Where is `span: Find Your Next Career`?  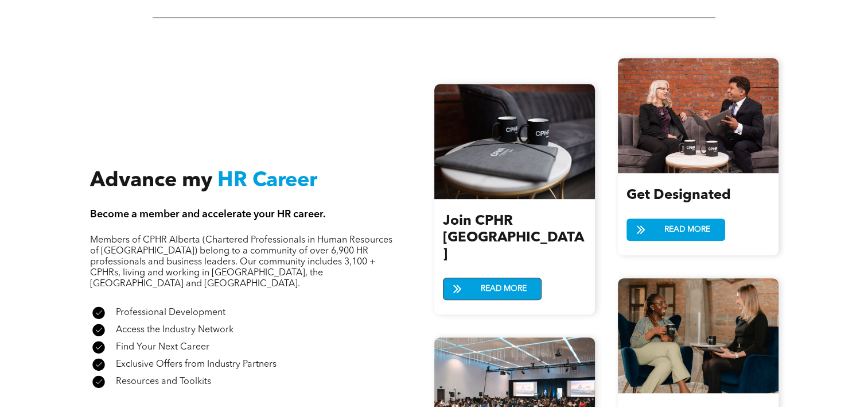
span: Find Your Next Career is located at coordinates (162, 347).